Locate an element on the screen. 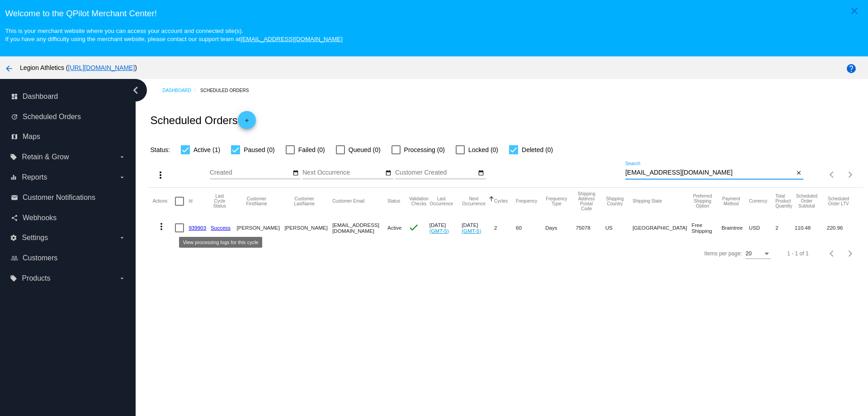  span: Reports is located at coordinates (34, 177).